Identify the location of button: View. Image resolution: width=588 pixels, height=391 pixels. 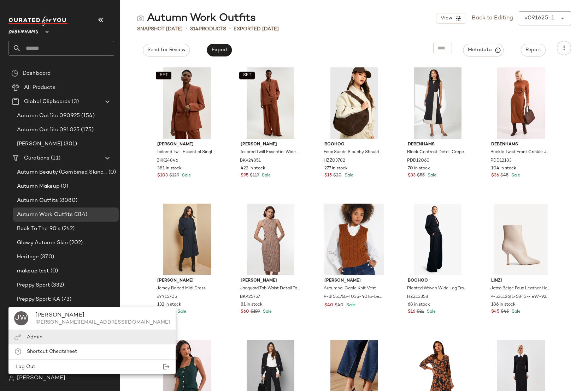
(451, 18).